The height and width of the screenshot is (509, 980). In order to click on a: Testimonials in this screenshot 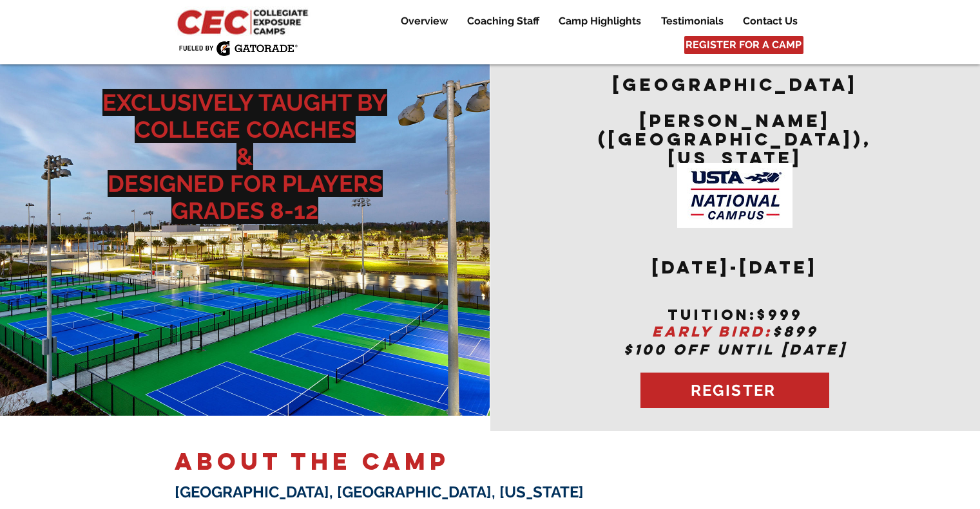, I will do `click(692, 21)`.